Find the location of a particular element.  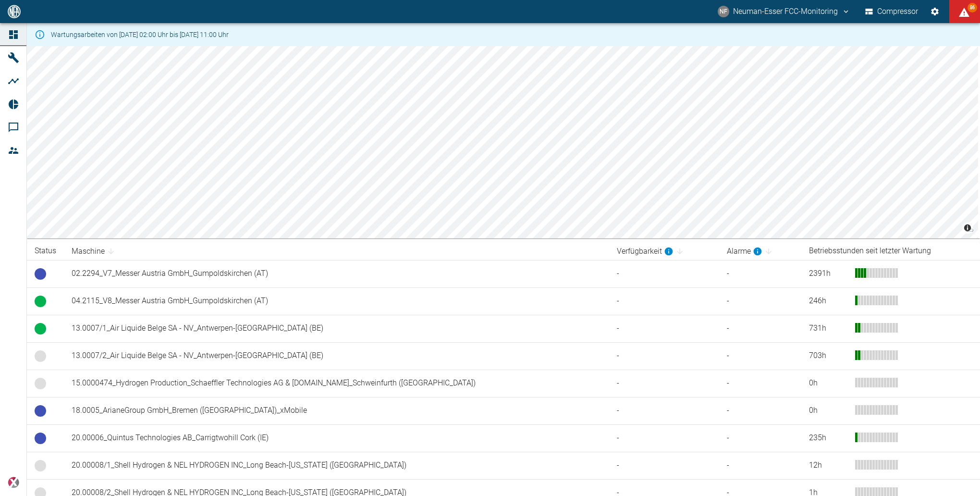

div: 235 h is located at coordinates (828, 438).